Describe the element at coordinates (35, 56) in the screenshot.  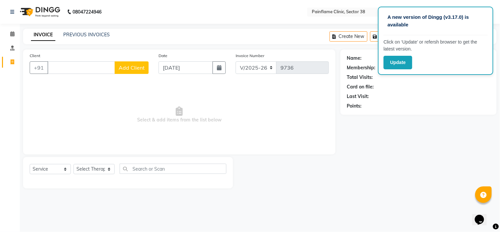
I see `label: Client` at that location.